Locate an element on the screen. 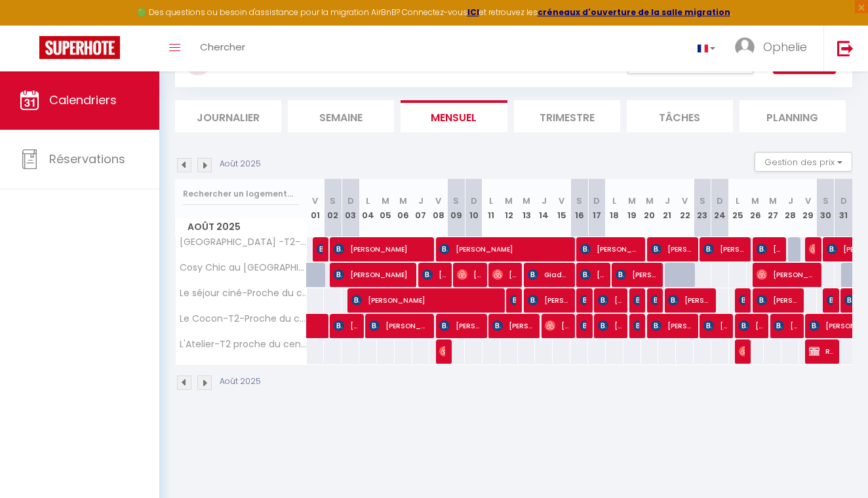 Image resolution: width=868 pixels, height=498 pixels. th: 28 is located at coordinates (790, 208).